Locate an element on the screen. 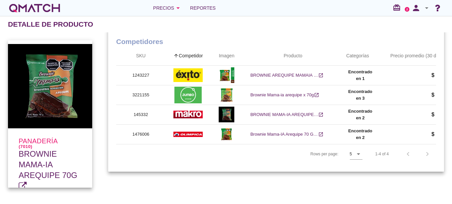 Image resolution: width=452 pixels, height=204 pixels. th: Producto: Not sorted. Activate to sort ascending. is located at coordinates (290, 56).